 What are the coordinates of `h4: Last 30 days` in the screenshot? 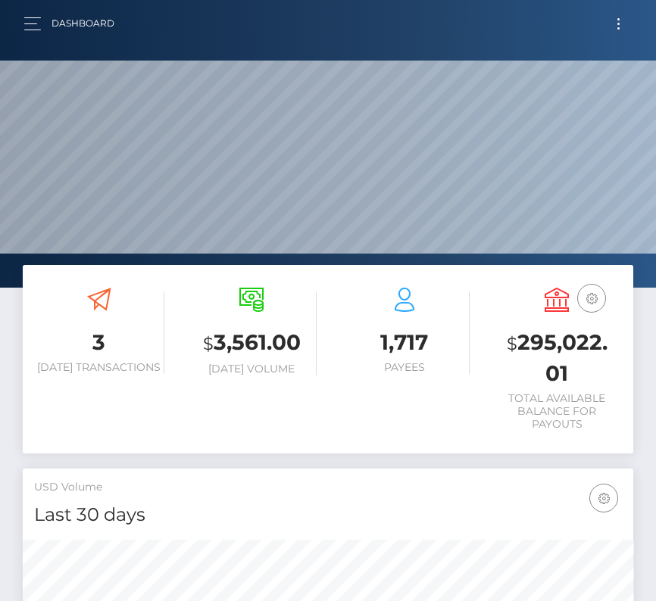 It's located at (328, 515).